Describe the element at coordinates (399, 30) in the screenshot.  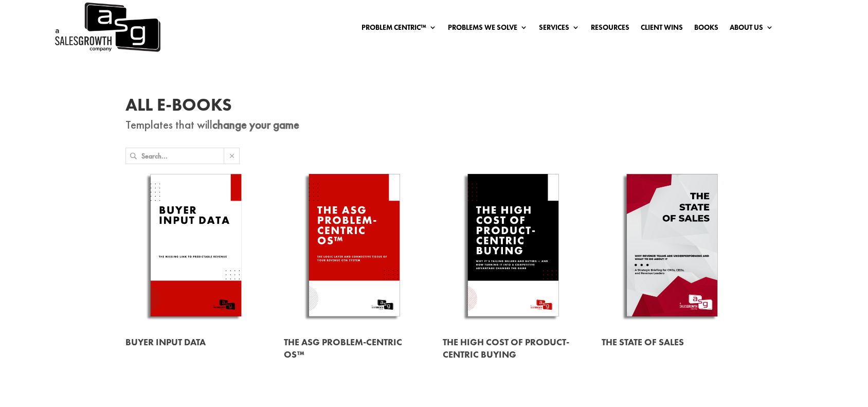
I see `a: Problem Centric™` at that location.